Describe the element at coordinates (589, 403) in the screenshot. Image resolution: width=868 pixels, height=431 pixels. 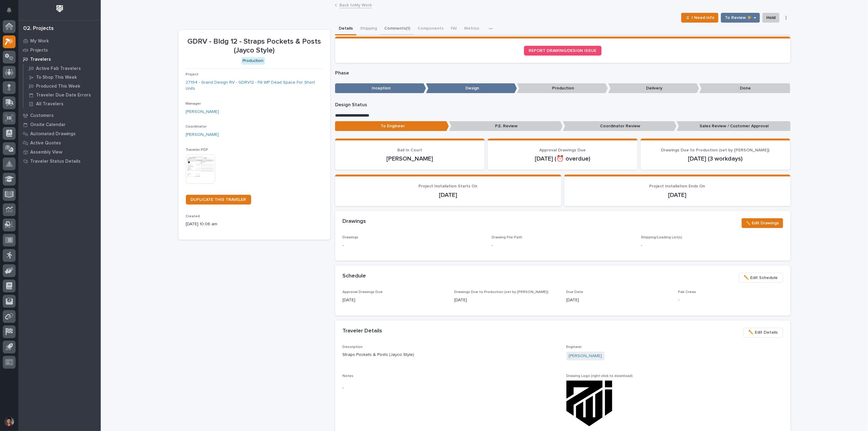
I see `img: KYSY8OpNcp2xREuMiay1XbL6ud4h6u3nV5X2qE-ucmY` at that location.